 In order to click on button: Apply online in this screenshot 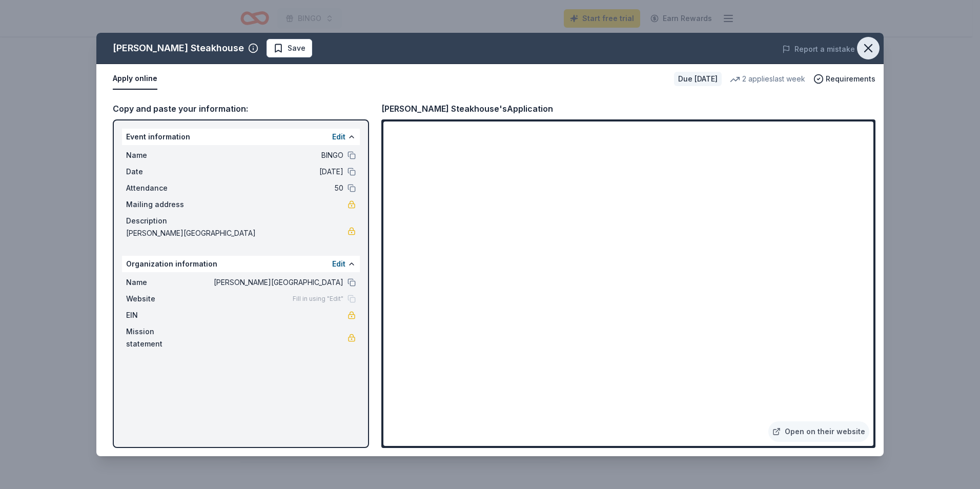, I will do `click(135, 79)`.